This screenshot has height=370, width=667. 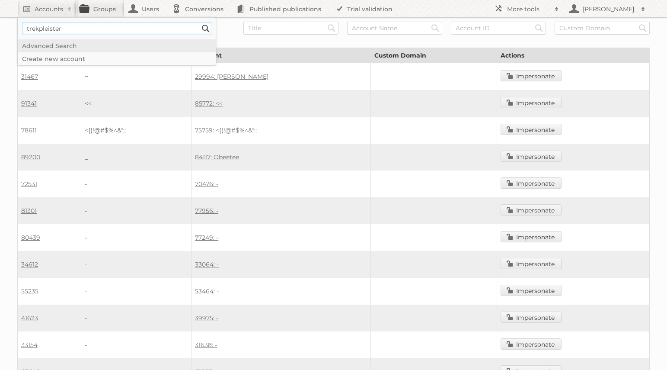 What do you see at coordinates (499, 28) in the screenshot?
I see `input: Account ID` at bounding box center [499, 28].